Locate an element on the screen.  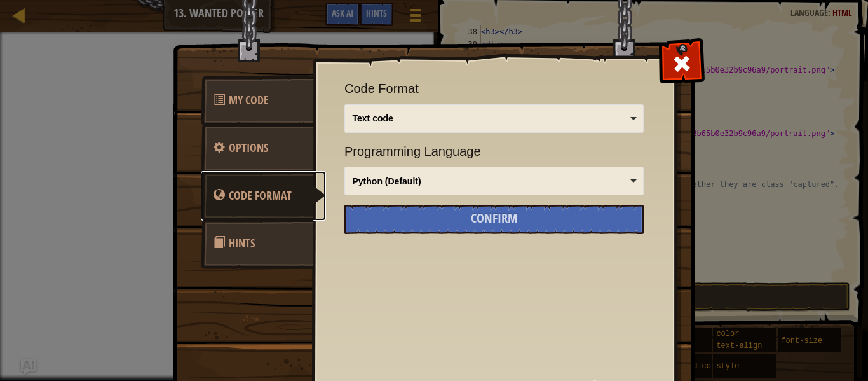
span: Code Format is located at coordinates (493, 89).